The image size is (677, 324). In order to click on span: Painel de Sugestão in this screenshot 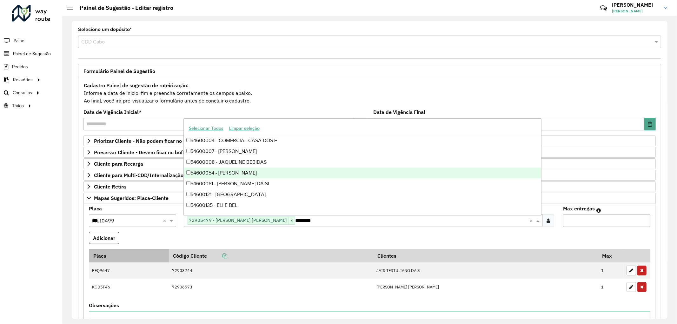, I will do `click(32, 54)`.